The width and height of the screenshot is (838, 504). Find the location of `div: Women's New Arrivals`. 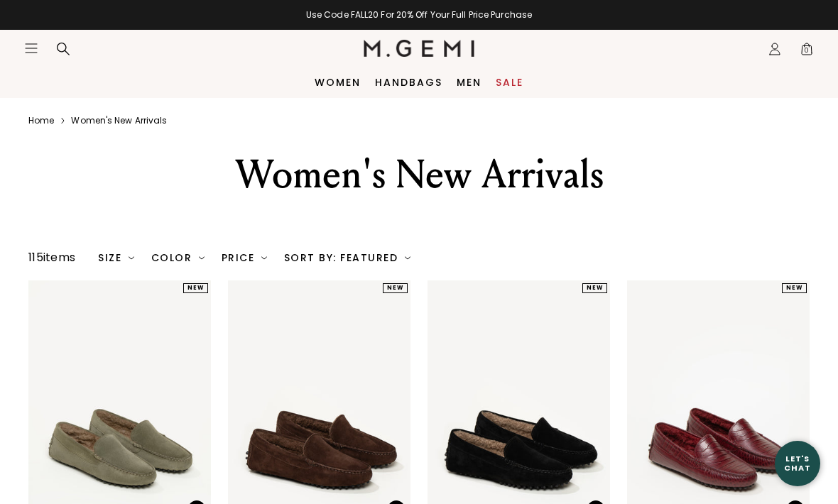

div: Women's New Arrivals is located at coordinates (419, 174).